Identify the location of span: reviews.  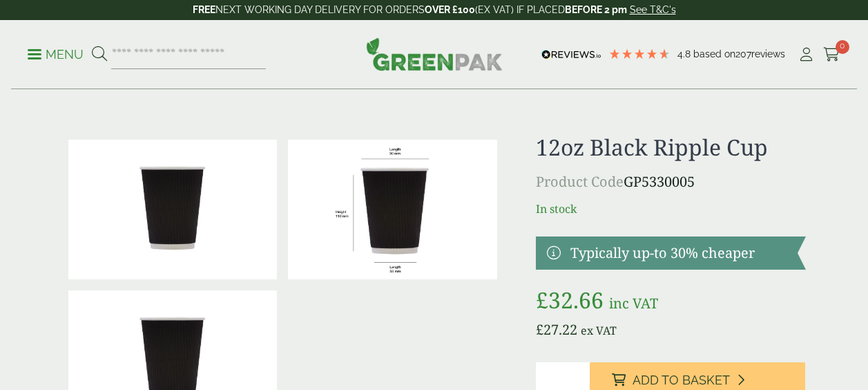
(768, 54).